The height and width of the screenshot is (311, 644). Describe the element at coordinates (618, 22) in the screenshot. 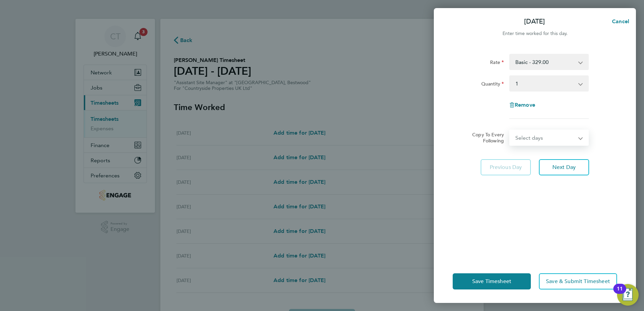

I see `button: Cancel` at that location.